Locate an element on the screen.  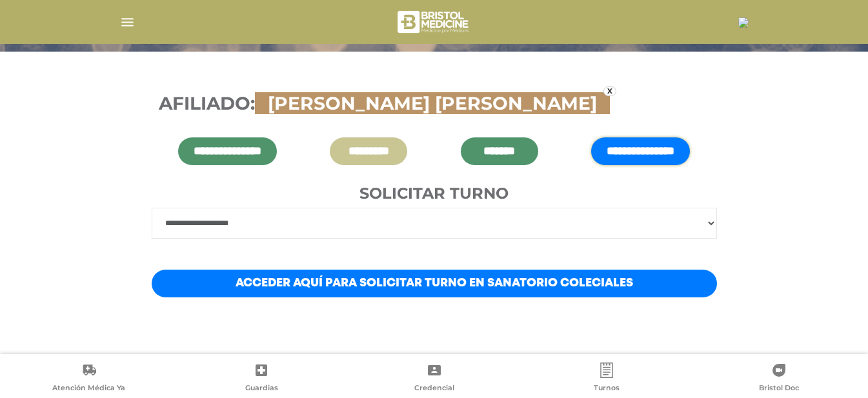
span: Bristol Doc is located at coordinates (779, 389).